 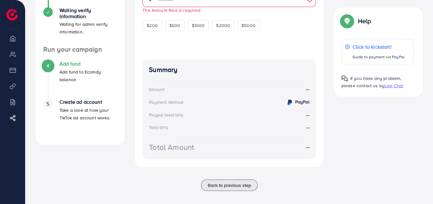 I want to click on p: Help, so click(x=365, y=21).